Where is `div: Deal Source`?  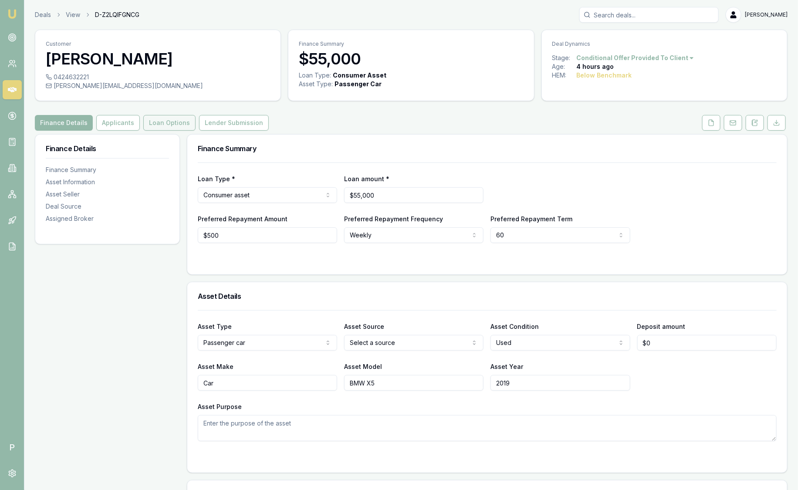 div: Deal Source is located at coordinates (107, 206).